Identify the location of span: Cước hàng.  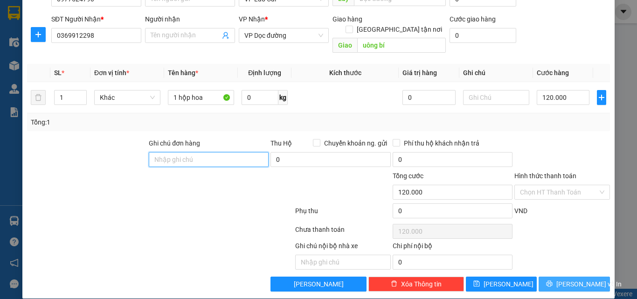
(553, 73).